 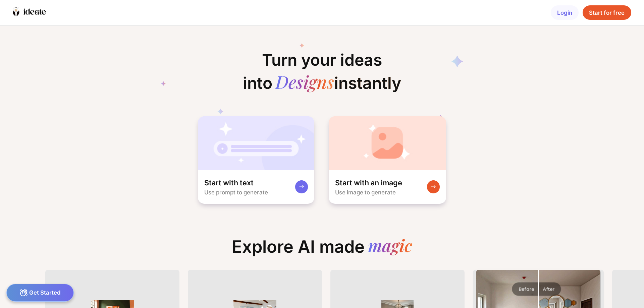 I want to click on img: startWithImageCardBg.jpg, so click(x=388, y=143).